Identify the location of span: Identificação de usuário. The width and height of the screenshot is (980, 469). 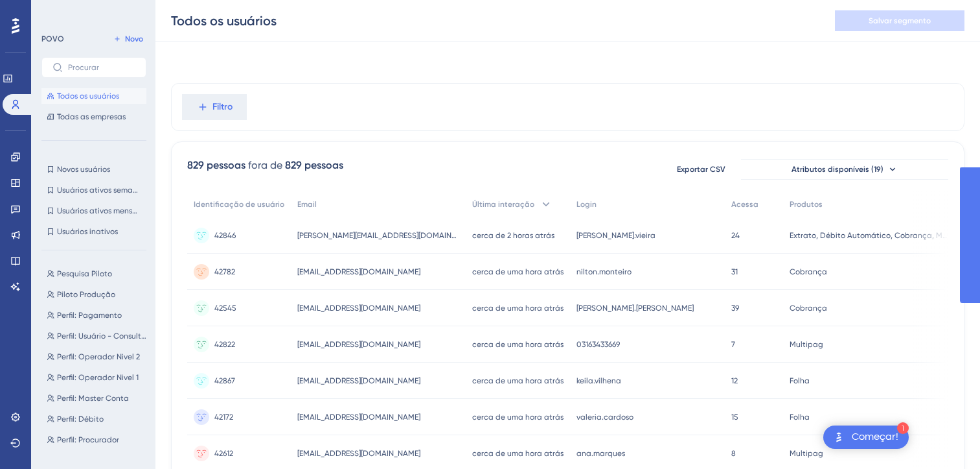
(239, 204).